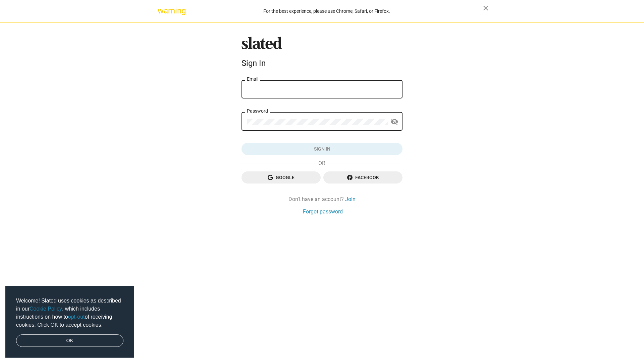 This screenshot has width=644, height=363. Describe the element at coordinates (394, 122) in the screenshot. I see `mat-icon: visibility_off` at that location.